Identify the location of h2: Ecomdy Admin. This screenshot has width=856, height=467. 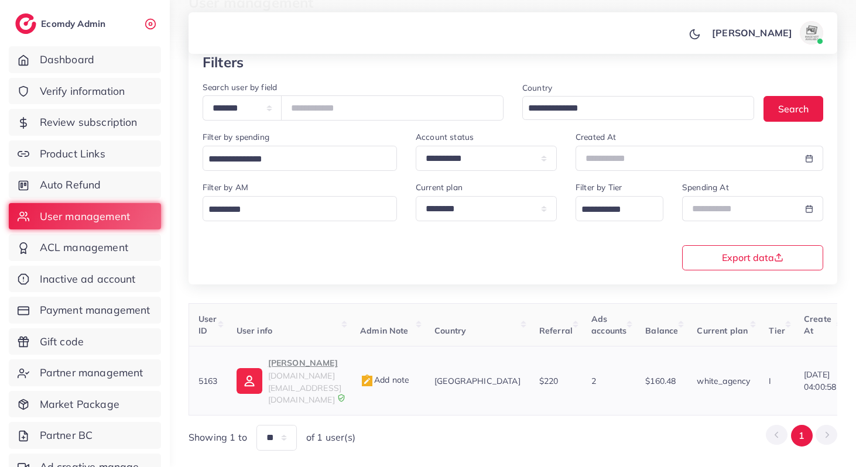
(74, 23).